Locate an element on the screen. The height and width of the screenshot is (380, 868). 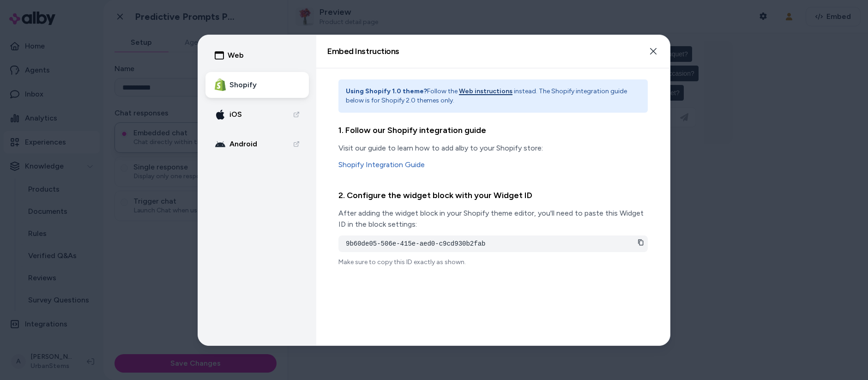
a: apple-icon iOS is located at coordinates (257, 115).